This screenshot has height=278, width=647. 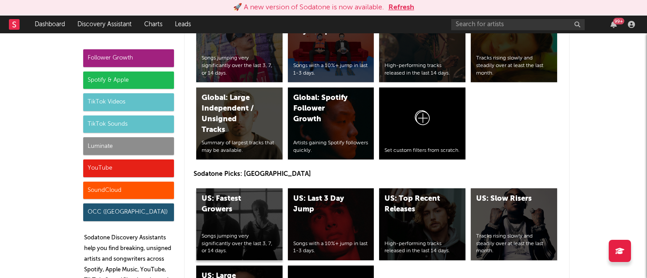 I want to click on a: Discovery Assistant, so click(x=104, y=24).